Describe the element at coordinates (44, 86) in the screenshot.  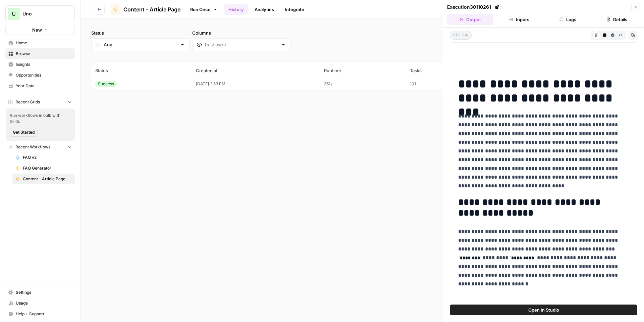
I see `span: Your Data` at that location.